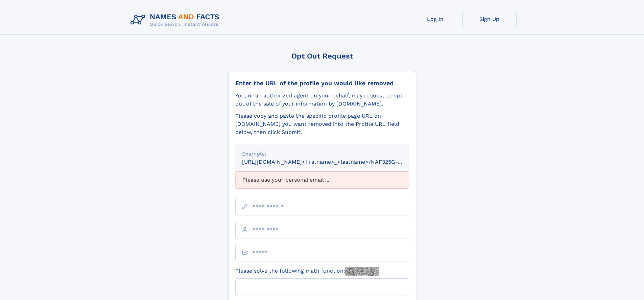 This screenshot has width=644, height=300. I want to click on label: Please solve the following math function:, so click(307, 271).